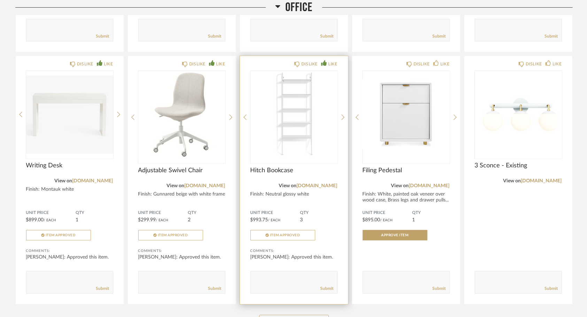 The image size is (587, 317). Describe the element at coordinates (70, 189) in the screenshot. I see `div: Finish: Montauk white` at that location.